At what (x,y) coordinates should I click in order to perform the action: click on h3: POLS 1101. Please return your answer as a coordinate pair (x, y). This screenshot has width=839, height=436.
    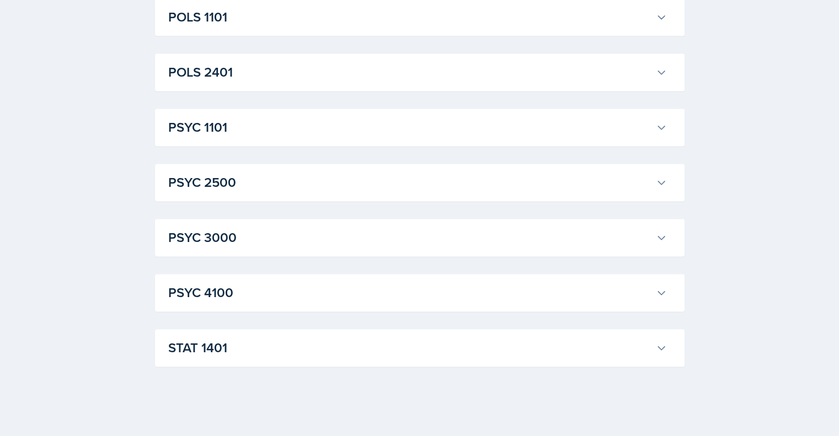
    Looking at the image, I should click on (410, 17).